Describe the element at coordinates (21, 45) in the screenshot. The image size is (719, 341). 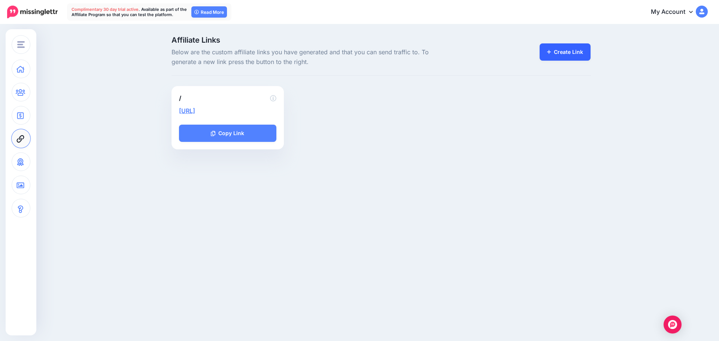
I see `img: menu.png` at that location.